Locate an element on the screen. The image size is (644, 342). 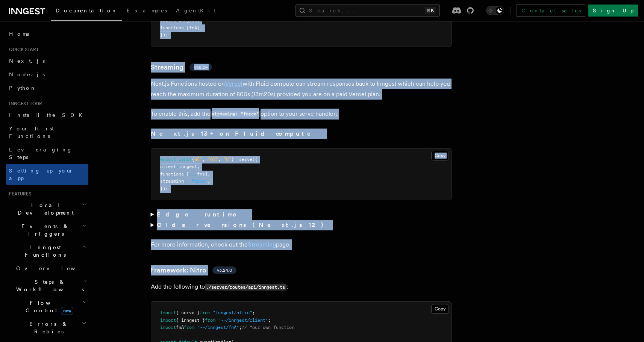
a: Overview is located at coordinates (51, 268).